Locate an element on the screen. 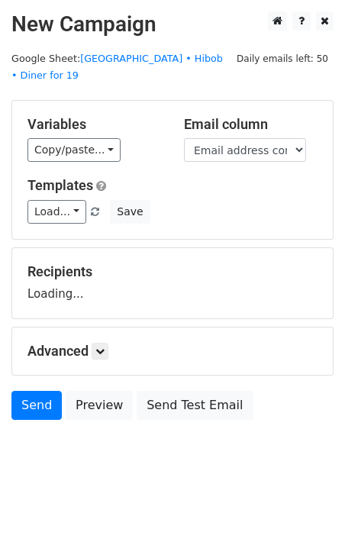 The image size is (345, 555). a: Send Test Email is located at coordinates (195, 406).